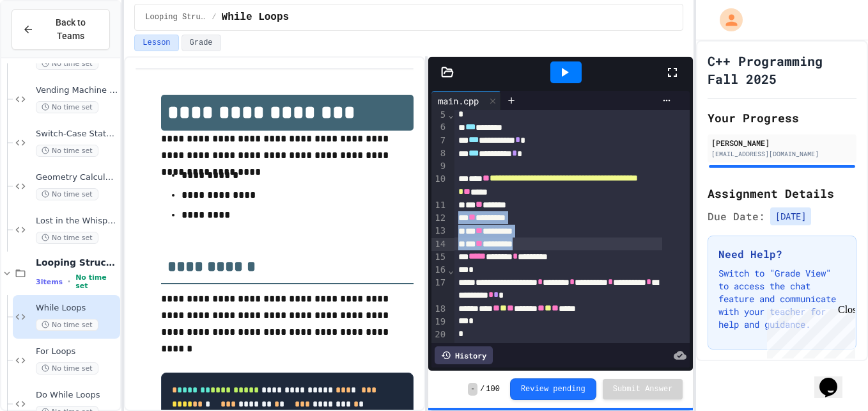 The image size is (868, 411). What do you see at coordinates (726, 20) in the screenshot?
I see `div: My Account` at bounding box center [726, 20].